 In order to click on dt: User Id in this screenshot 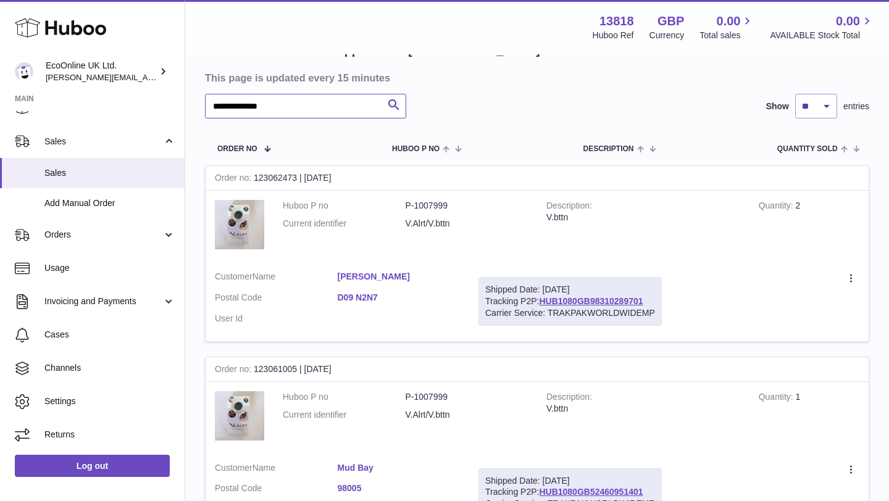, I will do `click(276, 318)`.